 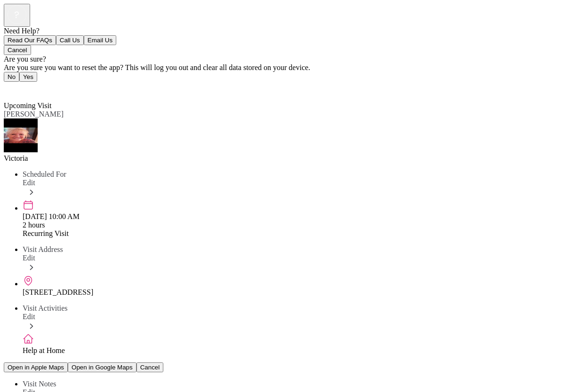 What do you see at coordinates (44, 174) in the screenshot?
I see `span: Scheduled For` at bounding box center [44, 174].